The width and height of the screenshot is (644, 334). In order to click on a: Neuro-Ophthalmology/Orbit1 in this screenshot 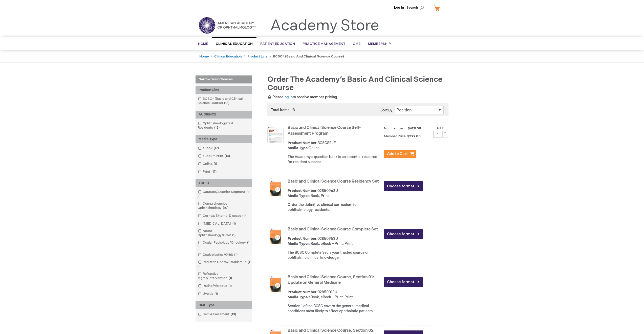, I will do `click(224, 233)`.